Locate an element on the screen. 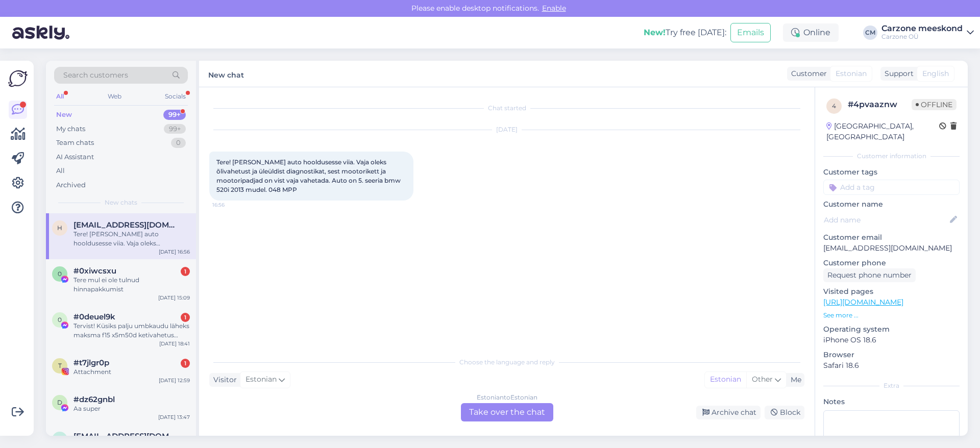 This screenshot has height=448, width=980. div: Visitor is located at coordinates (223, 379).